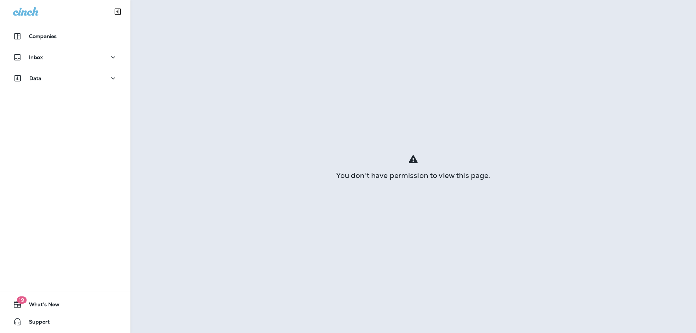 The image size is (696, 333). Describe the element at coordinates (65, 36) in the screenshot. I see `button: Companies` at that location.